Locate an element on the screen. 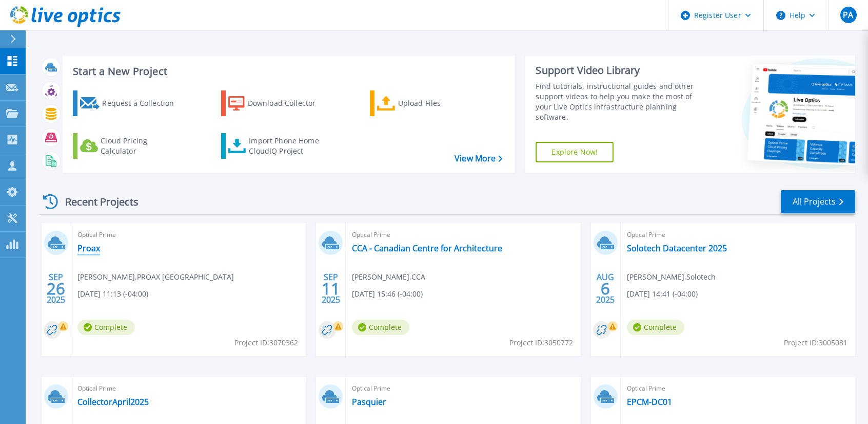  a: Request a Collection is located at coordinates (130, 103).